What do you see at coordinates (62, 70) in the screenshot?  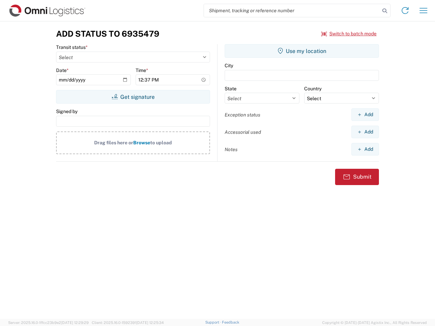 I see `label: Date` at bounding box center [62, 70].